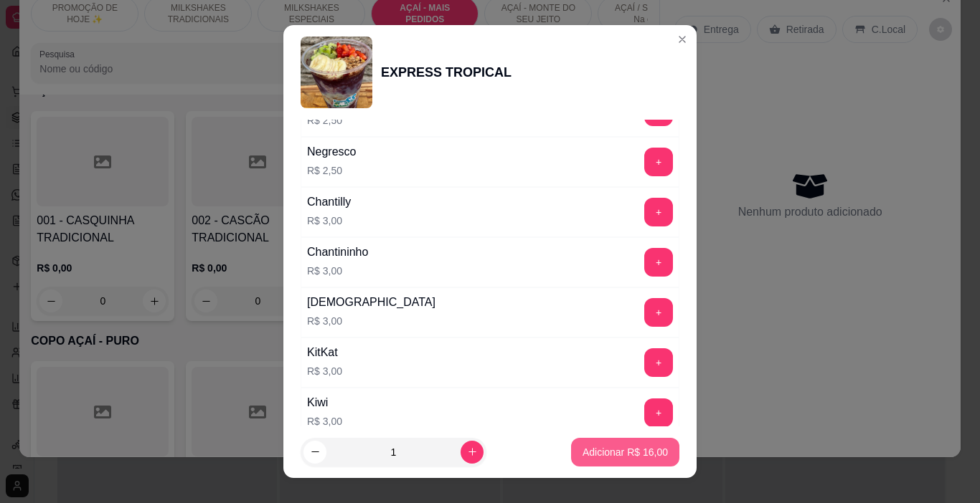 This screenshot has height=503, width=980. Describe the element at coordinates (472, 452) in the screenshot. I see `button: increase-product-quantity` at that location.